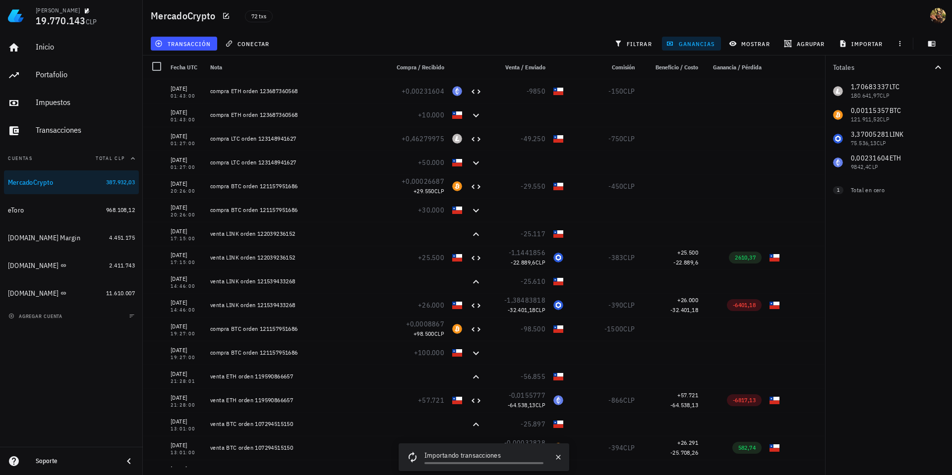 Image resolution: width=952 pixels, height=475 pixels. What do you see at coordinates (110, 158) in the screenshot?
I see `span: Total CLP` at bounding box center [110, 158].